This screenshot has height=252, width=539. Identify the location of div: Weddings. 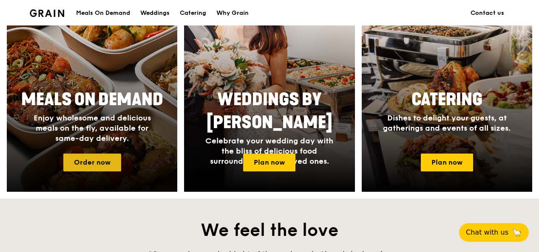
(155, 13).